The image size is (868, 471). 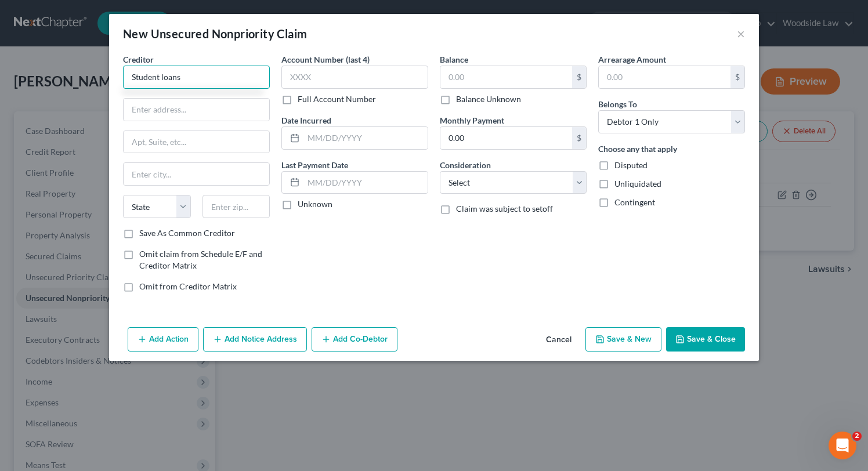 What do you see at coordinates (623, 339) in the screenshot?
I see `button: Save & New` at bounding box center [623, 339].